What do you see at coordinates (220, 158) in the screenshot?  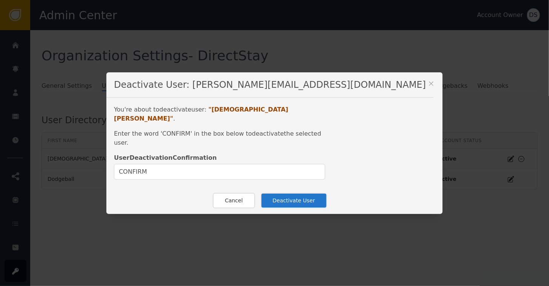 I see `span: User Deactivation Confirmation` at bounding box center [220, 158].